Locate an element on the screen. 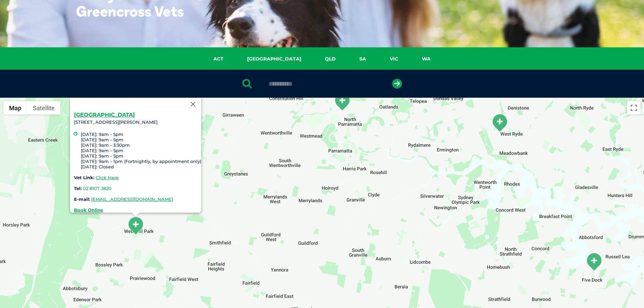  div: Five Dock is located at coordinates (594, 262).